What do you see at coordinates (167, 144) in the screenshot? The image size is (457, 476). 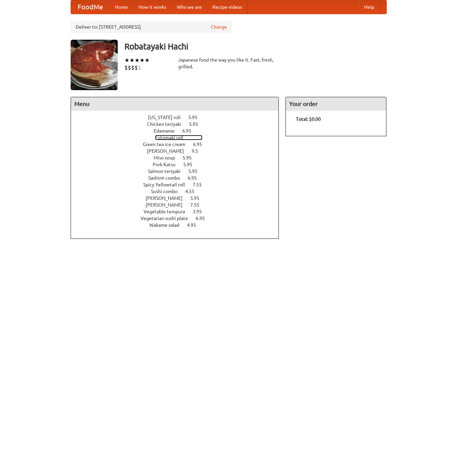 I see `span: Green tea ice cream` at bounding box center [167, 144].